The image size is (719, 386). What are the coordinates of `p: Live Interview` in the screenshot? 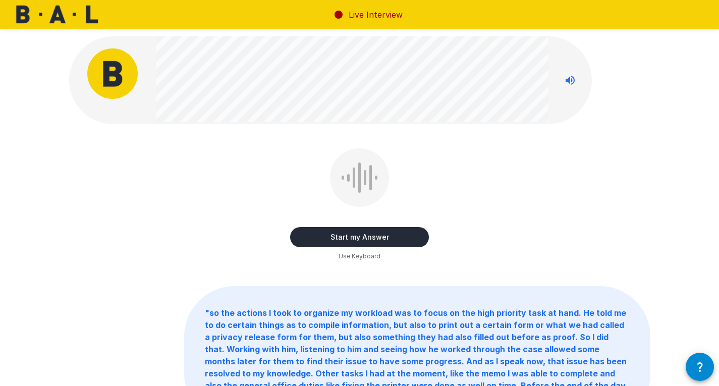 It's located at (375, 15).